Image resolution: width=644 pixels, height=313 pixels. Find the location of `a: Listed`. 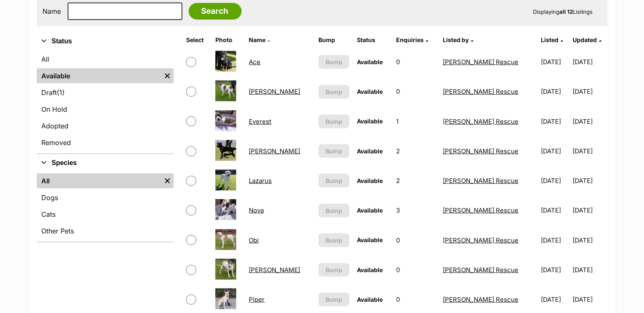

a: Listed is located at coordinates (552, 39).